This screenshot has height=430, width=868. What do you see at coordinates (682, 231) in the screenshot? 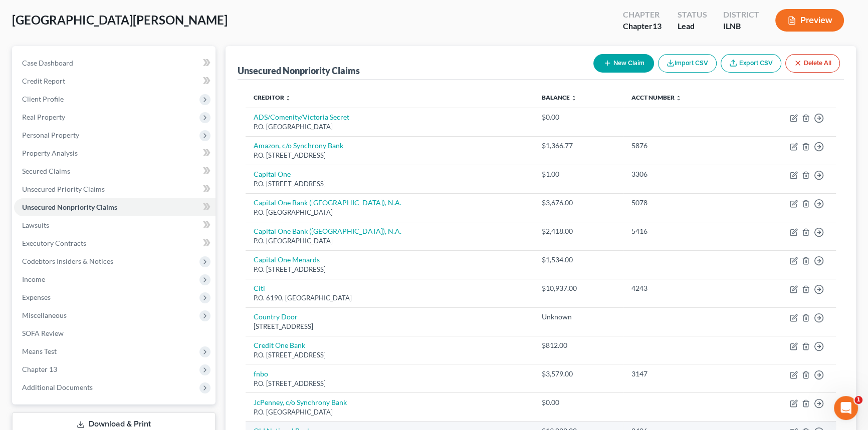
I see `div: 5416` at bounding box center [682, 231].